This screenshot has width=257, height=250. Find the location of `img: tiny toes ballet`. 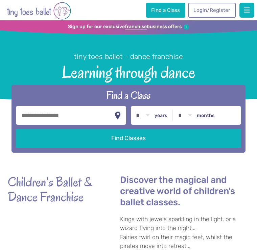

img: tiny toes ballet is located at coordinates (39, 11).